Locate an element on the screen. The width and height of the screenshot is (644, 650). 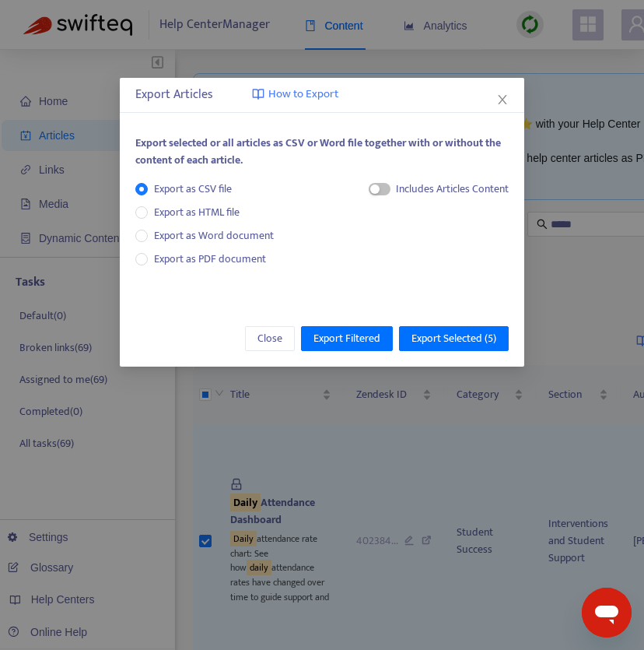
span: Export as HTML file is located at coordinates (196, 213).